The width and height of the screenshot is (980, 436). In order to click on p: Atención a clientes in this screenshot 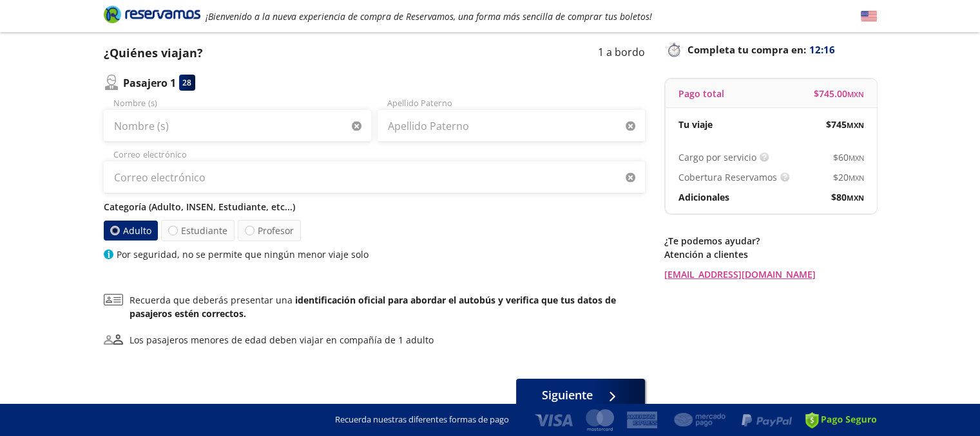, I will do `click(770, 254)`.